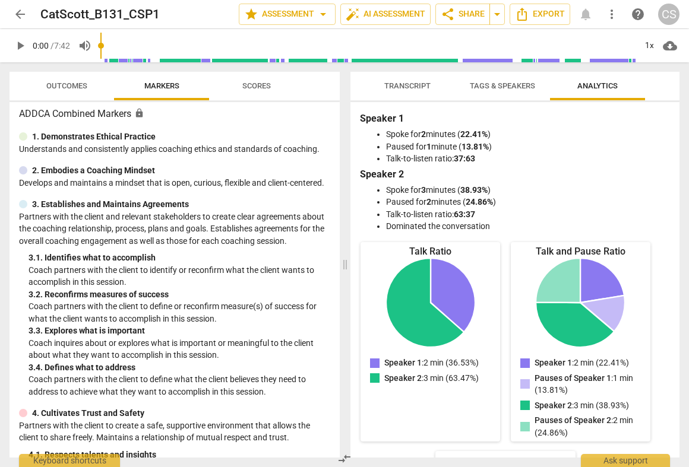 The height and width of the screenshot is (467, 689). Describe the element at coordinates (448, 14) in the screenshot. I see `span: share` at that location.